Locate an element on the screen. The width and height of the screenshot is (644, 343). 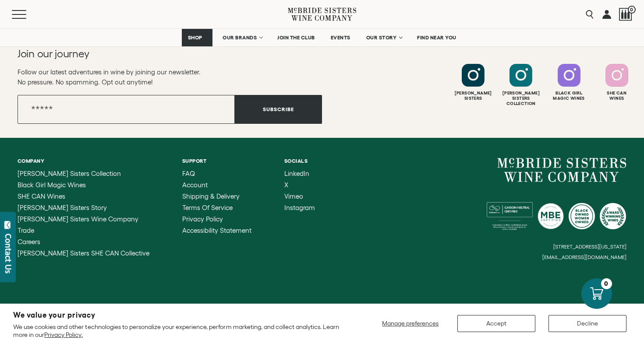
span: Careers is located at coordinates (29, 242).